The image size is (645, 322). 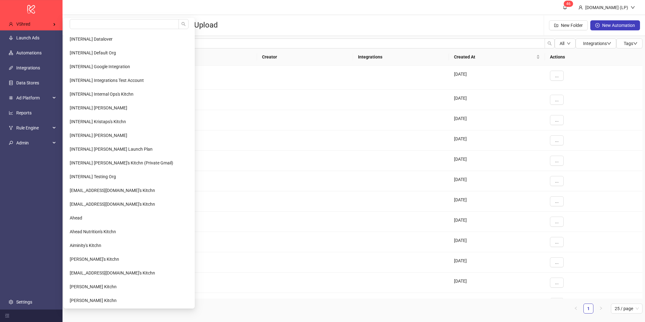 What do you see at coordinates (601, 308) in the screenshot?
I see `span: right` at bounding box center [601, 308].